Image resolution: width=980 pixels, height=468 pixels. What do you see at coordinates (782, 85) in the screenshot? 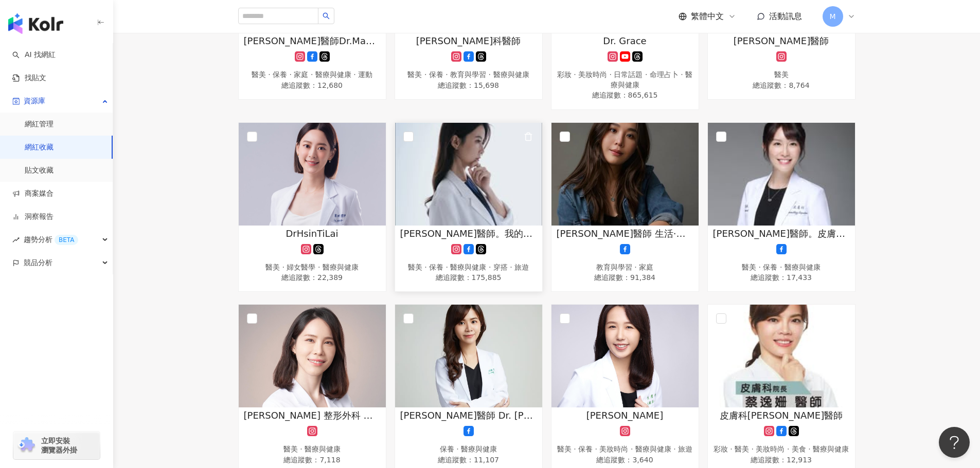
I see `span: 總追蹤數 ： 8,764` at bounding box center [782, 85].